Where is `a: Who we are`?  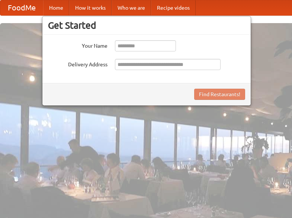
a: Who we are is located at coordinates (131, 8).